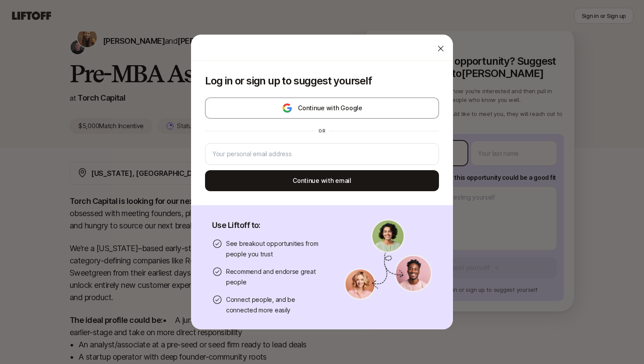 The image size is (644, 364). Describe the element at coordinates (322, 108) in the screenshot. I see `button: Continue with Google` at that location.